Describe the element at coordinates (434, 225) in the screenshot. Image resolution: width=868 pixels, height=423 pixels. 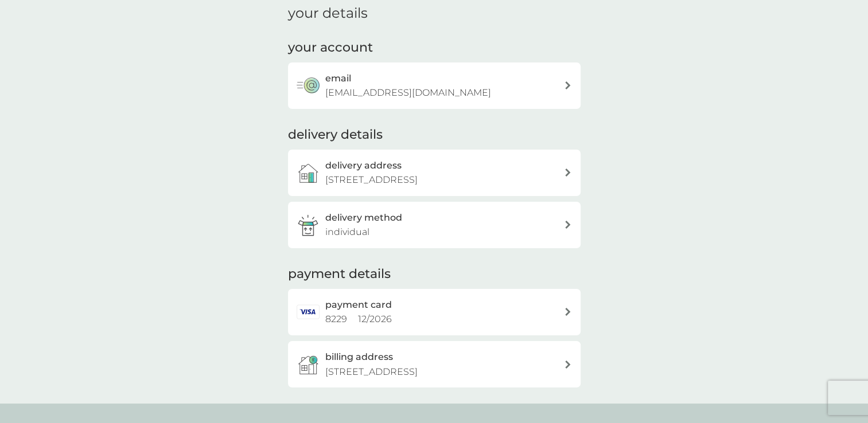
I see `a: delivery methodindividual` at that location.